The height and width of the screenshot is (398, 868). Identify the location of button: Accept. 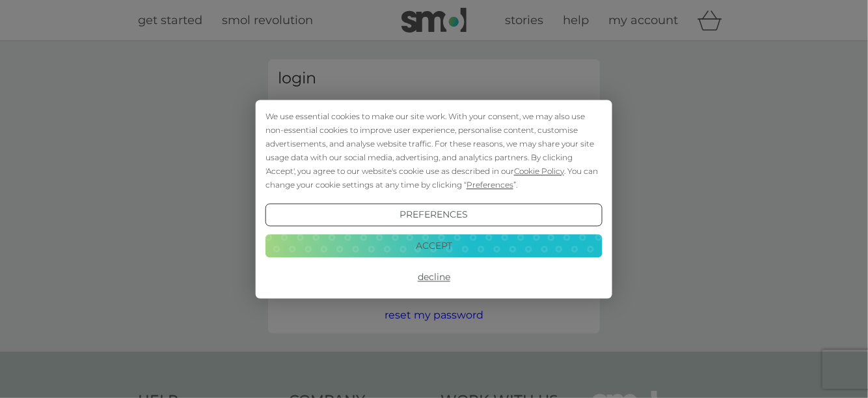
(434, 246).